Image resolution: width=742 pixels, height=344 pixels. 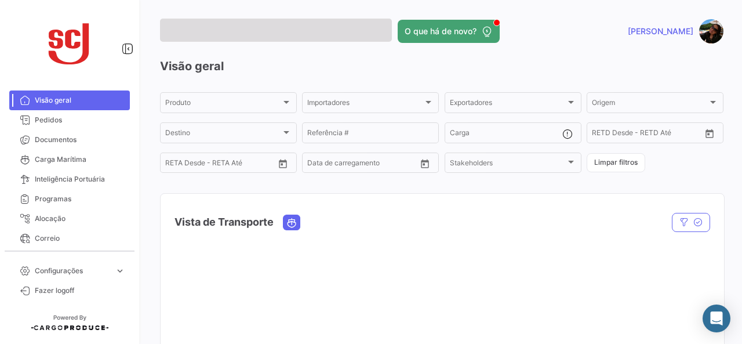 What do you see at coordinates (80, 159) in the screenshot?
I see `span: Carga Marítima` at bounding box center [80, 159].